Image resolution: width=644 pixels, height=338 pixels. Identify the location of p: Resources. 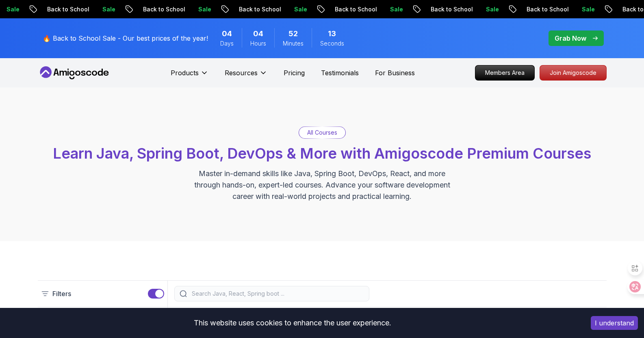
(241, 73).